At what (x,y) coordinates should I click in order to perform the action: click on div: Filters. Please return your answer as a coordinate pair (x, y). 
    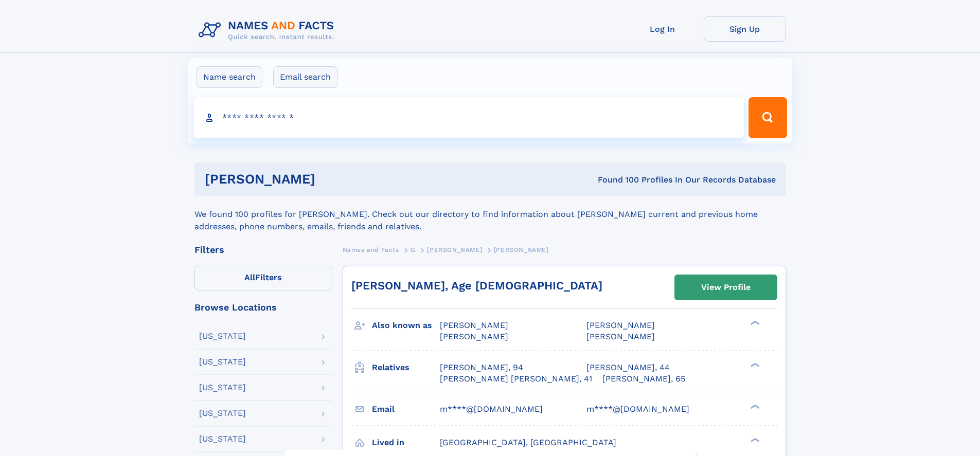
    Looking at the image, I should click on (263, 250).